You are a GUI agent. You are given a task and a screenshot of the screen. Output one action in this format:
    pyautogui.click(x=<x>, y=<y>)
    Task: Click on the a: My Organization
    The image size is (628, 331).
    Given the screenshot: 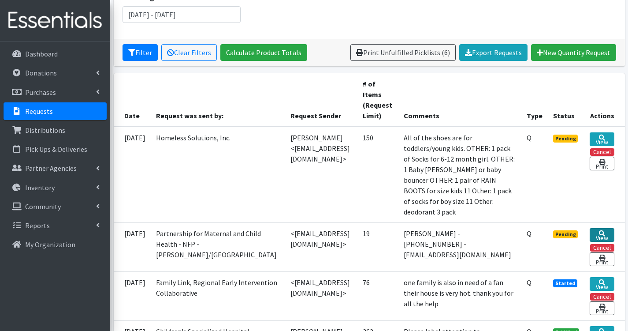 What is the action you would take?
    pyautogui.click(x=55, y=244)
    